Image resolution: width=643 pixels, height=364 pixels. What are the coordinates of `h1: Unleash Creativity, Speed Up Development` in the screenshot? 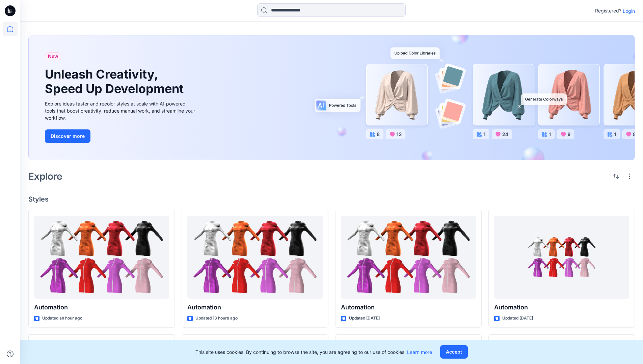 It's located at (116, 82).